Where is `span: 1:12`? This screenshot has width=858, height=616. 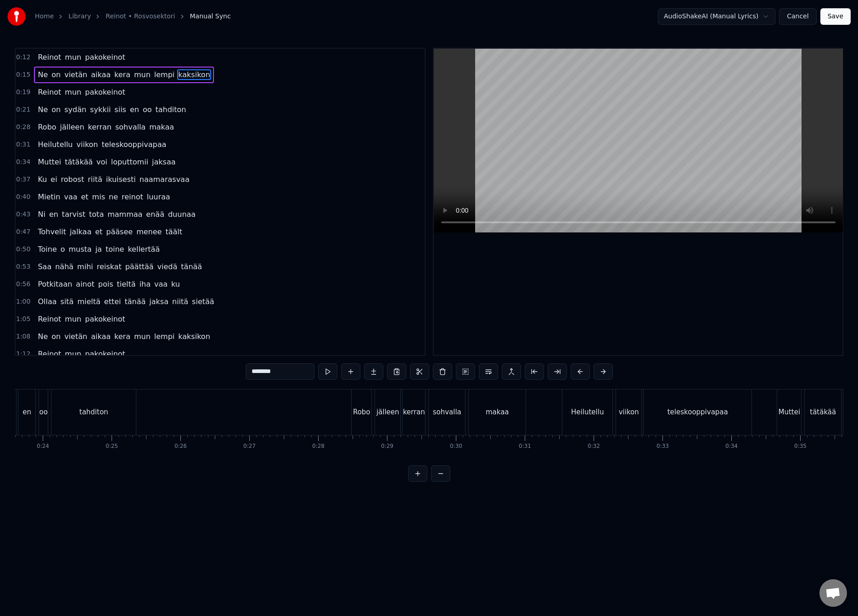 span: 1:12 is located at coordinates (23, 354).